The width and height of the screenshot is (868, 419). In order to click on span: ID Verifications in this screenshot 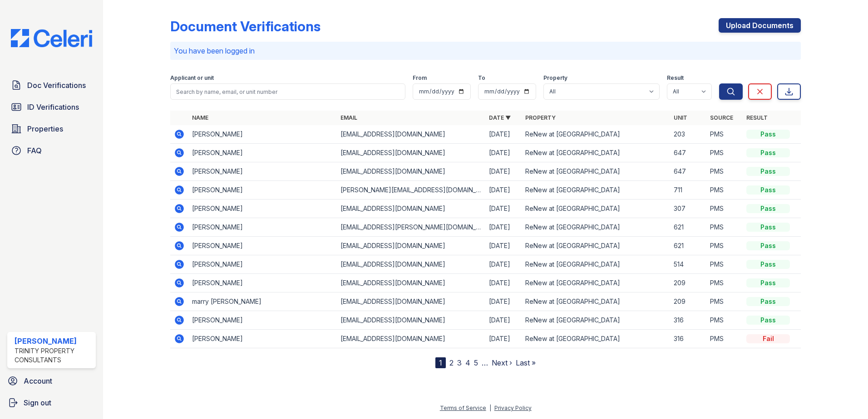, I will do `click(53, 107)`.